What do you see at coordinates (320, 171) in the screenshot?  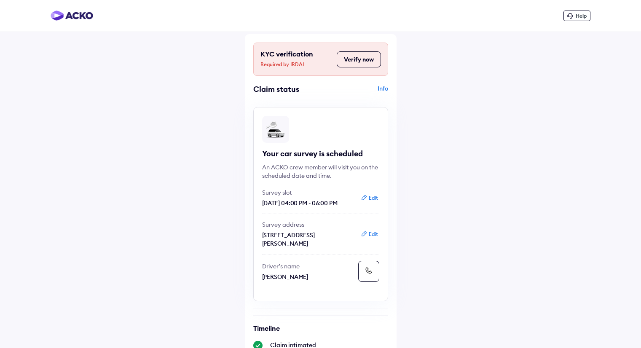 I see `div: An ACKO crew member will visit you on the scheduled date and time.` at bounding box center [320, 171].